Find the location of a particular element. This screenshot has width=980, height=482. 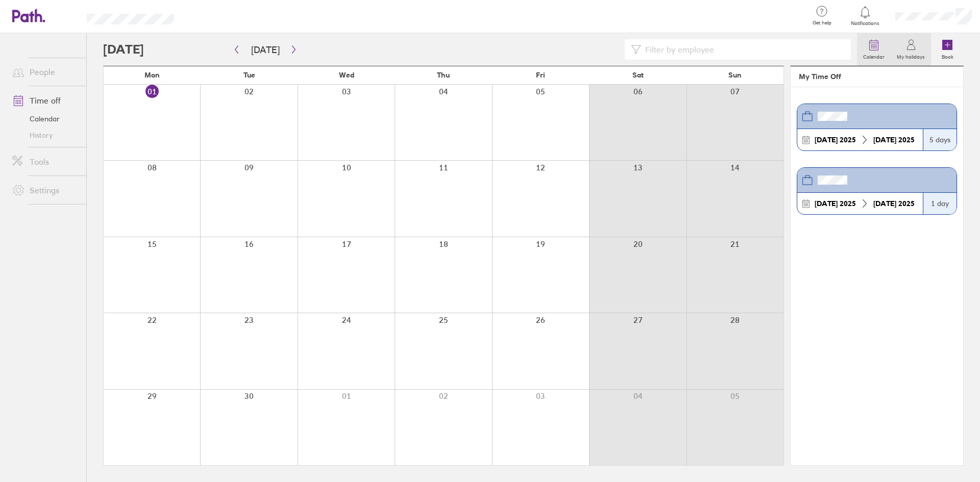

span: Get help is located at coordinates (822, 23).